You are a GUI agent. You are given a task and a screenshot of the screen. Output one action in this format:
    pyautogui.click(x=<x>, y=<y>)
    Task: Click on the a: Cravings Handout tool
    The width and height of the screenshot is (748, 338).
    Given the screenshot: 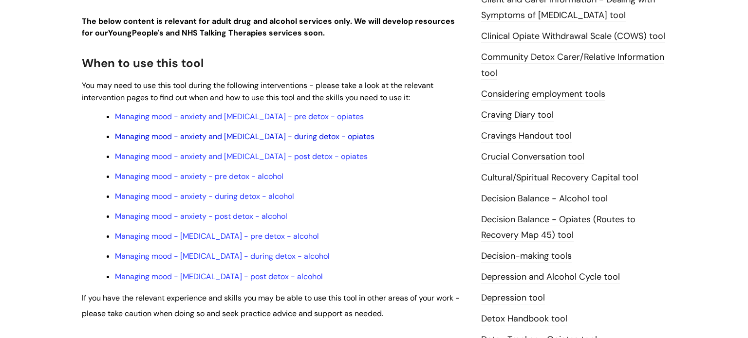 What is the action you would take?
    pyautogui.click(x=526, y=136)
    